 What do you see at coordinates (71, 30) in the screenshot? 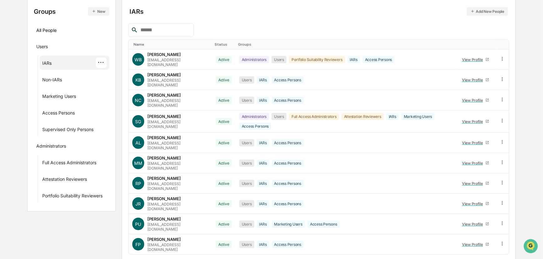
I see `div: All People` at bounding box center [71, 30].